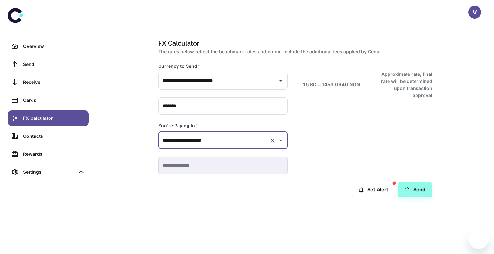 This screenshot has height=254, width=494. I want to click on a: FX Calculator, so click(48, 118).